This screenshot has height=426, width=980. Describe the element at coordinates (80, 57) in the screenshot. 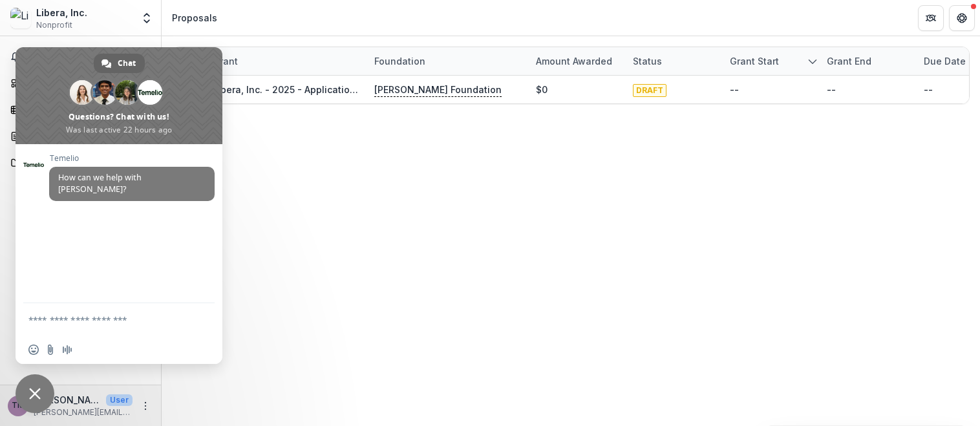

I see `button: Notifications` at that location.